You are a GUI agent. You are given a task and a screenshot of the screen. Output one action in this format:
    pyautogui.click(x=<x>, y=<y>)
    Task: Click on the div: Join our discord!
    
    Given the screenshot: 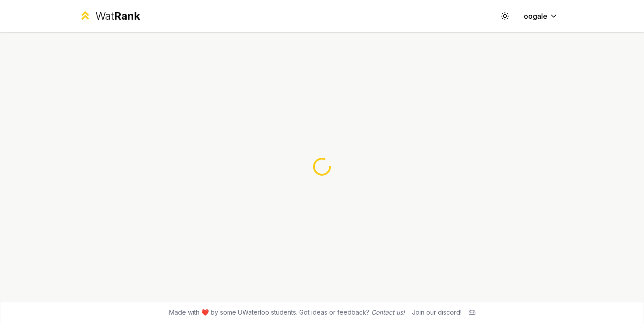 What is the action you would take?
    pyautogui.click(x=437, y=312)
    